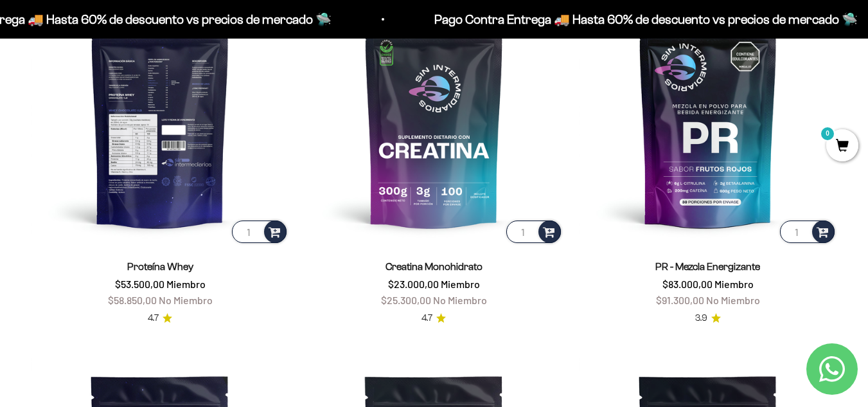  I want to click on span: 3.9, so click(700, 318).